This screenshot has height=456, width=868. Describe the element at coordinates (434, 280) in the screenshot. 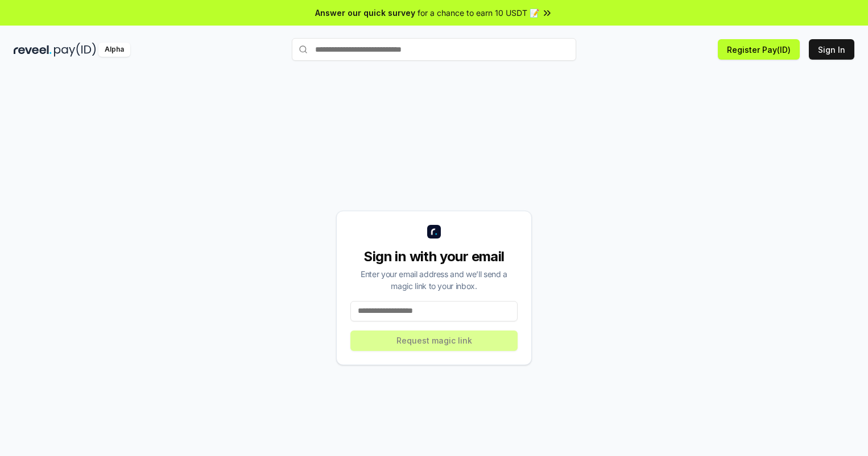

I see `div: Enter your email address and we’ll send a magic link to your inbox.` at that location.